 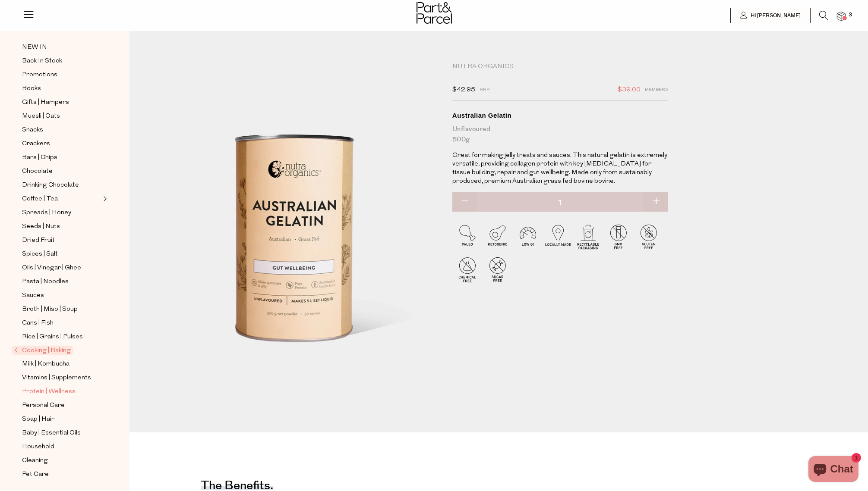 I want to click on span: Dried Fruit, so click(x=38, y=241).